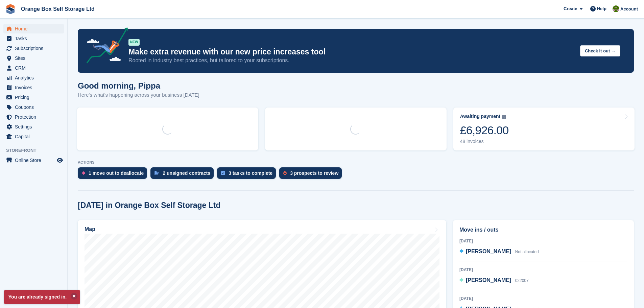 The height and width of the screenshot is (308, 644). I want to click on span: Coupons, so click(35, 107).